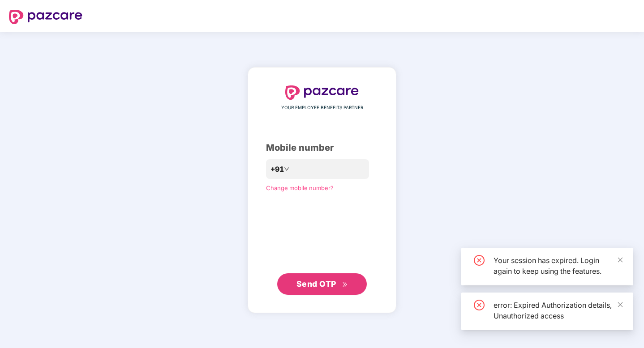  I want to click on button: Send OTPdouble-right, so click(322, 284).